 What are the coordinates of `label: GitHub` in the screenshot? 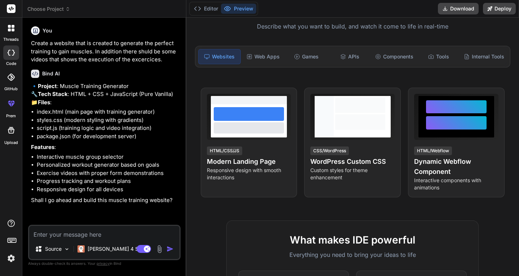 It's located at (11, 89).